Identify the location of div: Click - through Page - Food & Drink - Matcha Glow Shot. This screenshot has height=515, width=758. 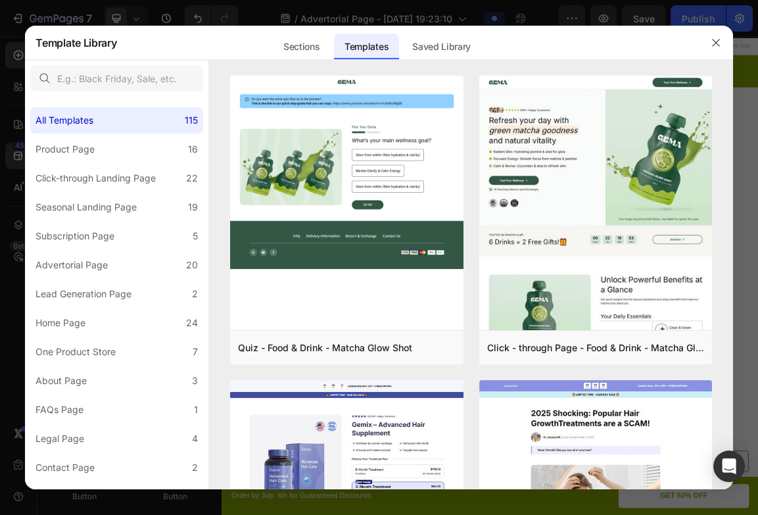
(595, 348).